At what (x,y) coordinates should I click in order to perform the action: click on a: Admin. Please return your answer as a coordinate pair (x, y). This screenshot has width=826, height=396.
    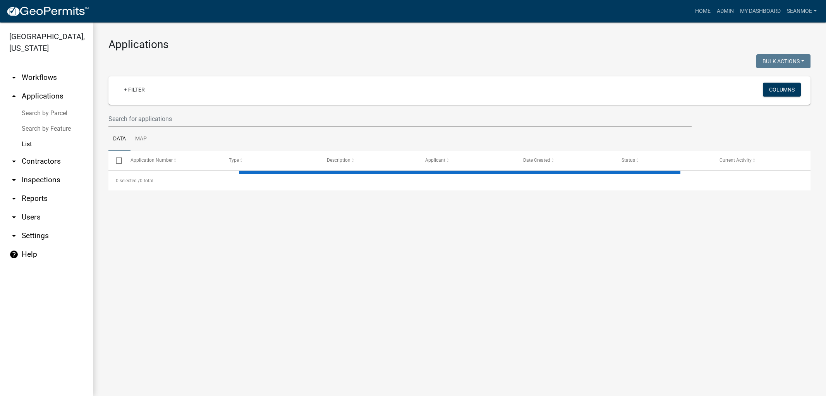
    Looking at the image, I should click on (726, 11).